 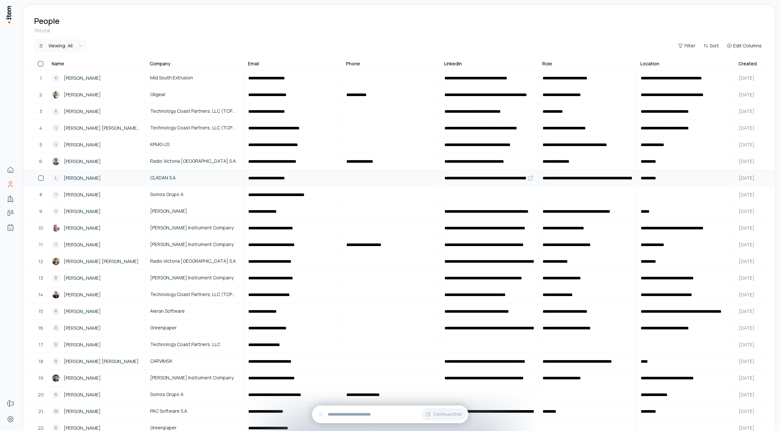 What do you see at coordinates (60, 46) in the screenshot?
I see `div: Viewing:` at bounding box center [60, 46].